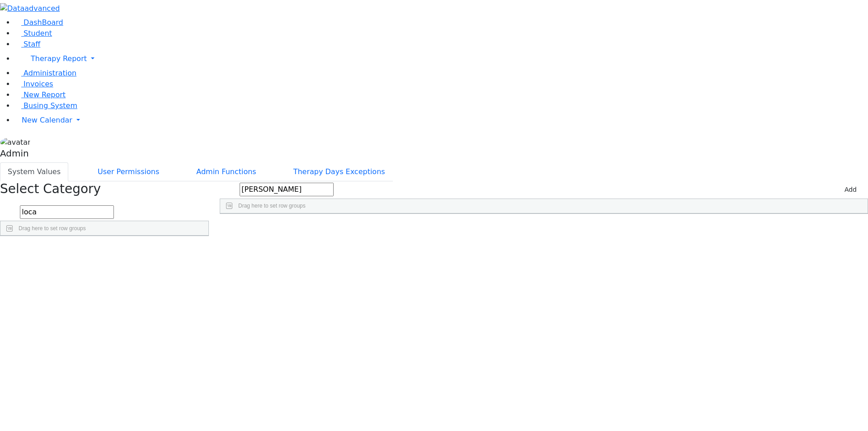 The width and height of the screenshot is (868, 431). I want to click on a: Therapy Report, so click(441, 59).